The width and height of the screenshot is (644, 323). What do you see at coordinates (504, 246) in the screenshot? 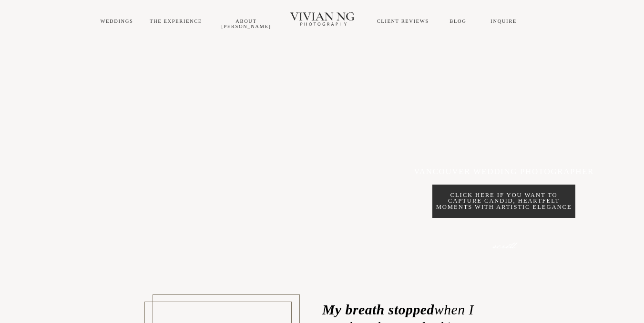
I see `span: scroll` at bounding box center [504, 246].